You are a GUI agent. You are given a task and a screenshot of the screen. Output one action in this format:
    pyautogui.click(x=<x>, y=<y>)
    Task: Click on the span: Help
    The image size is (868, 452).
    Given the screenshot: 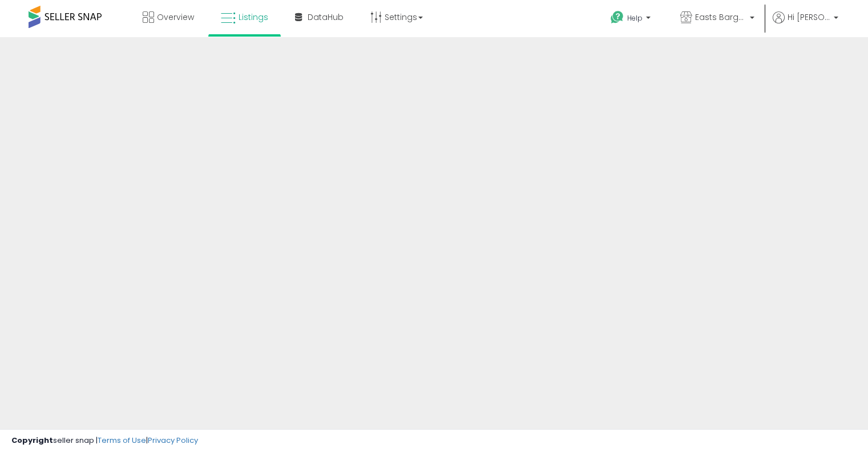 What is the action you would take?
    pyautogui.click(x=635, y=17)
    